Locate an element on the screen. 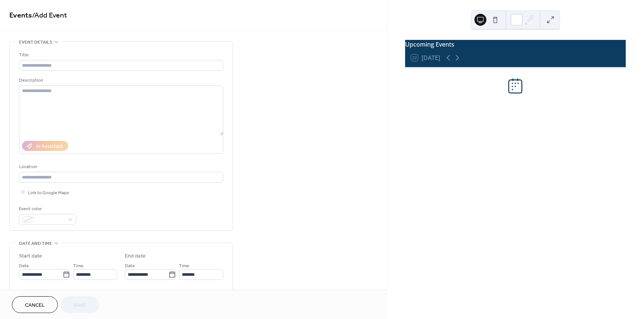  div: Location is located at coordinates (120, 167).